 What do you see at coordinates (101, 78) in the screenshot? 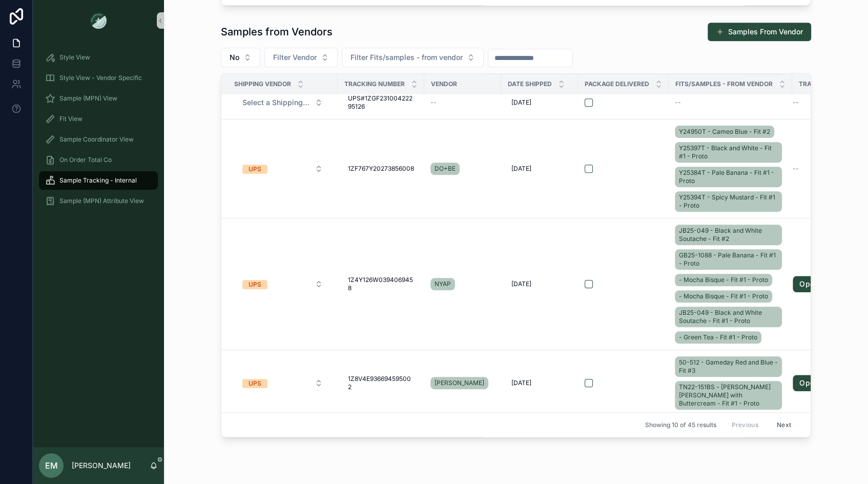
I see `span: Style View - Vendor Specific` at bounding box center [101, 78].